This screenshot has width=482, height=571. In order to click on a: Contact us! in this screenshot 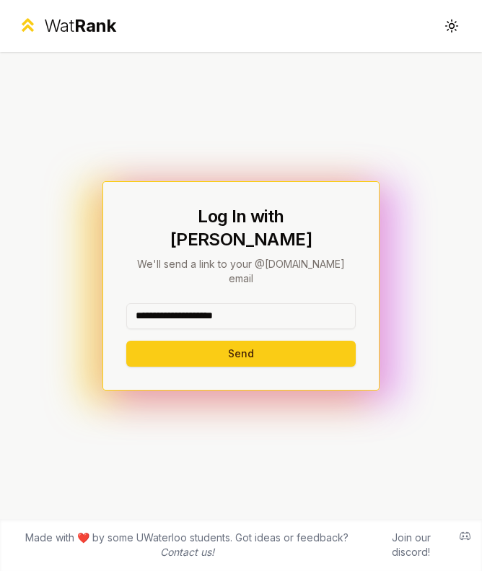, I will do `click(187, 551)`.